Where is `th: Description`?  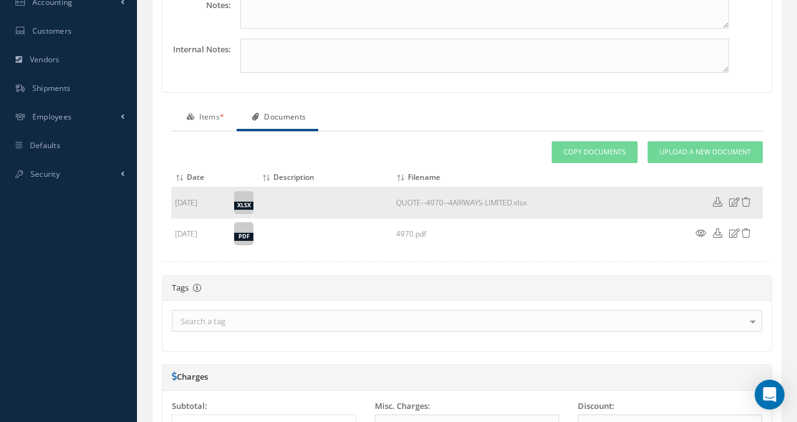 th: Description is located at coordinates (325, 177).